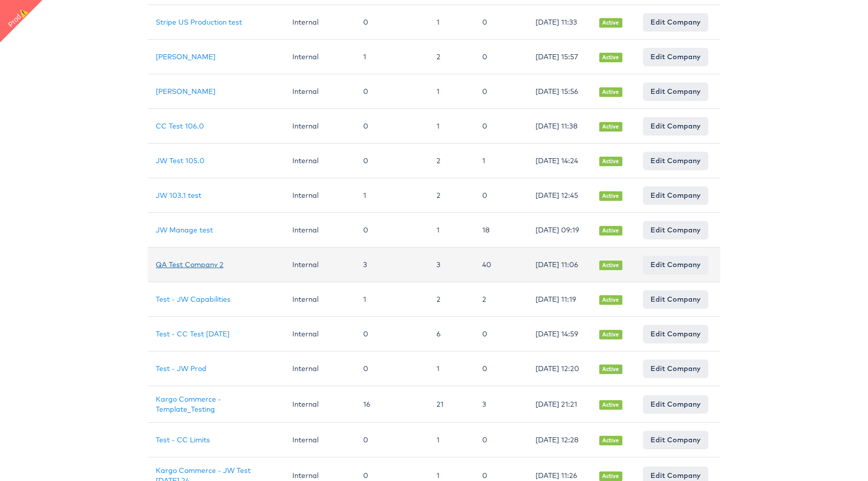  I want to click on a: Stripe US Production test, so click(199, 22).